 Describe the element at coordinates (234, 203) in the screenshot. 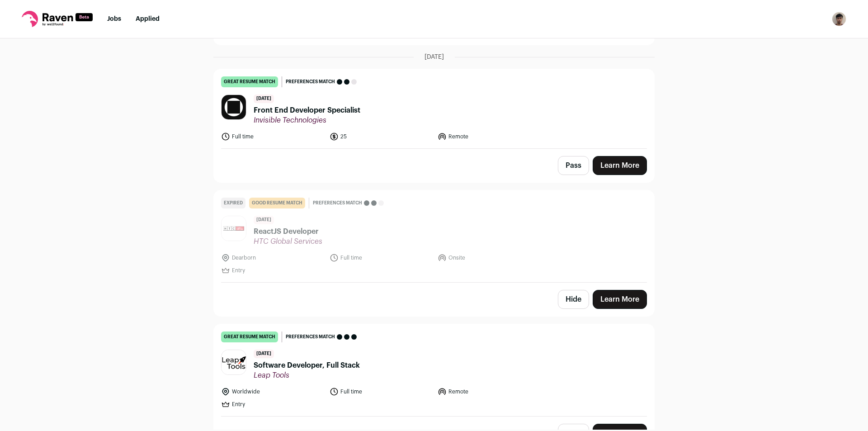

I see `div: Expired` at that location.